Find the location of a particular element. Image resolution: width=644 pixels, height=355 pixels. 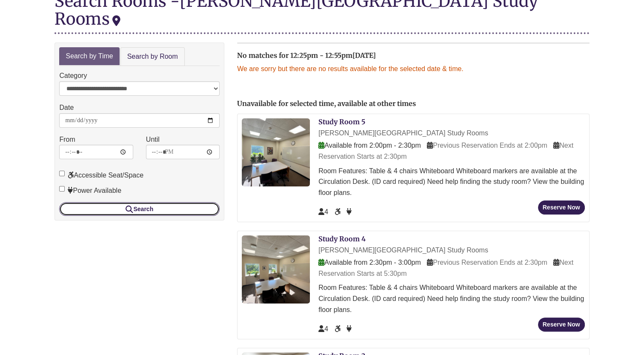

span: Next Reservation Starts at 5:30pm is located at coordinates (446, 268).